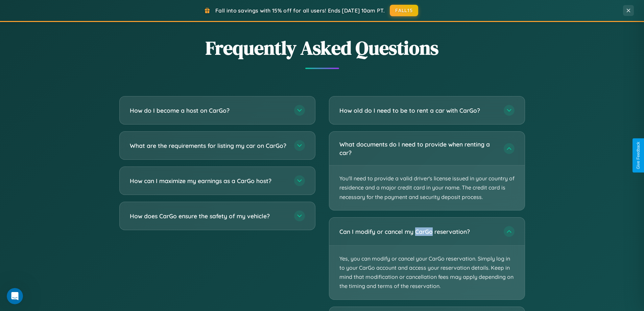 This screenshot has width=644, height=311. Describe the element at coordinates (427, 273) in the screenshot. I see `p: Yes, you can modify or cancel your CarGo reservation. Simply log in to your CarGo account and acc...` at that location.